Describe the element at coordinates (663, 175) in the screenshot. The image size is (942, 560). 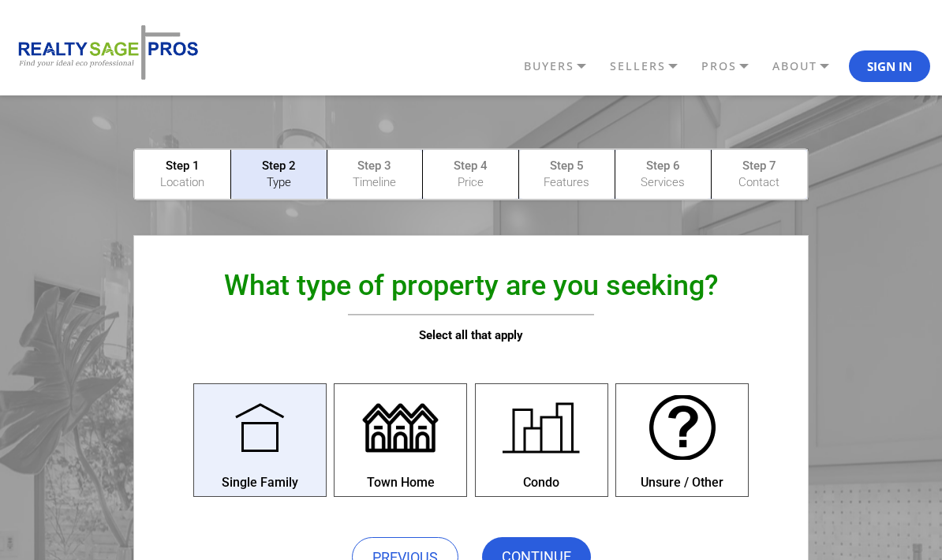
I see `a: Step 6 Services` at that location.